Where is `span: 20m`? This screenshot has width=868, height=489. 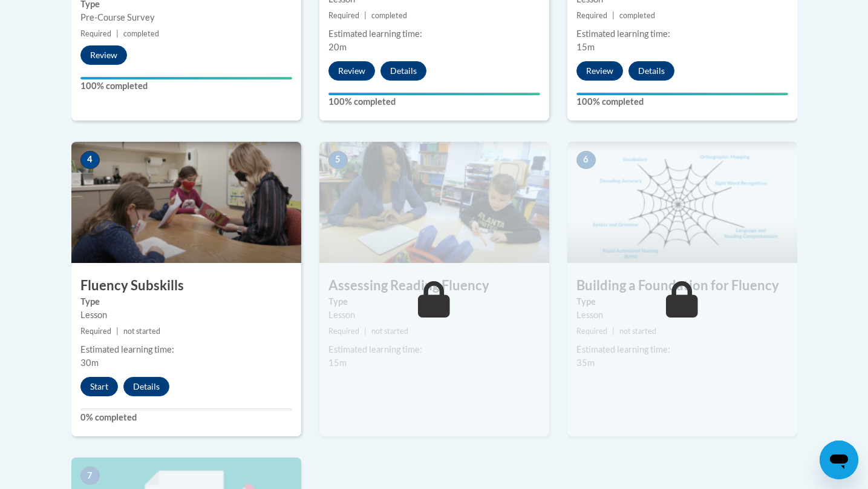
span: 20m is located at coordinates (338, 47).